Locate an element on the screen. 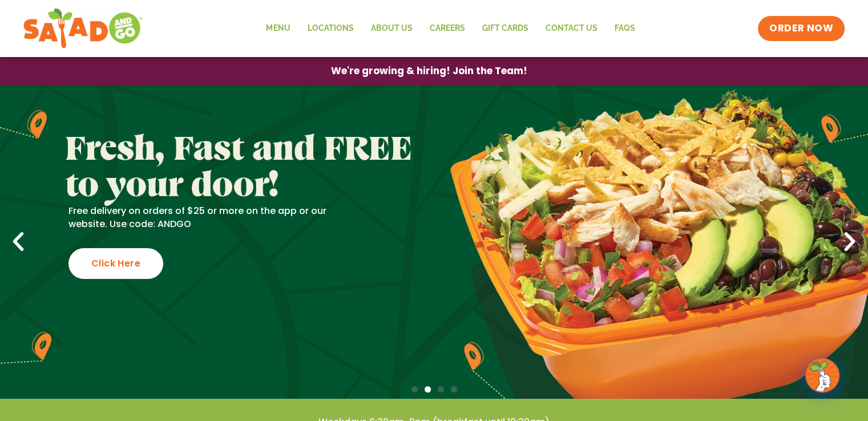  div: Previous slide is located at coordinates (18, 242).